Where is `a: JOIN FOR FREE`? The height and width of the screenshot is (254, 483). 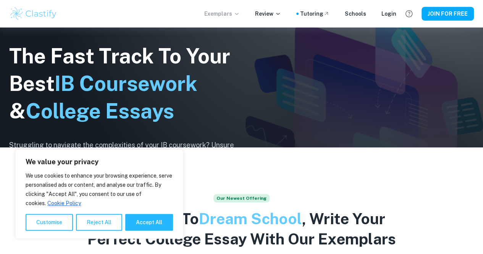
a: JOIN FOR FREE is located at coordinates (447, 14).